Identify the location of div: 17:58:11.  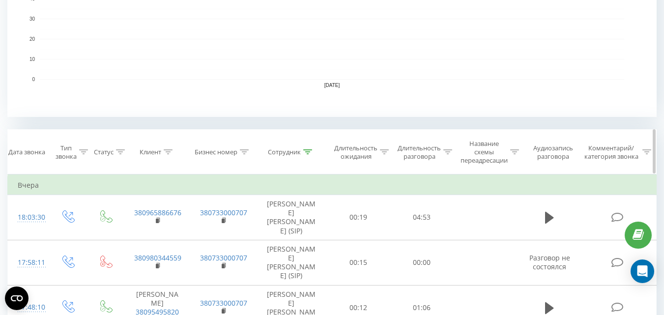
(28, 262).